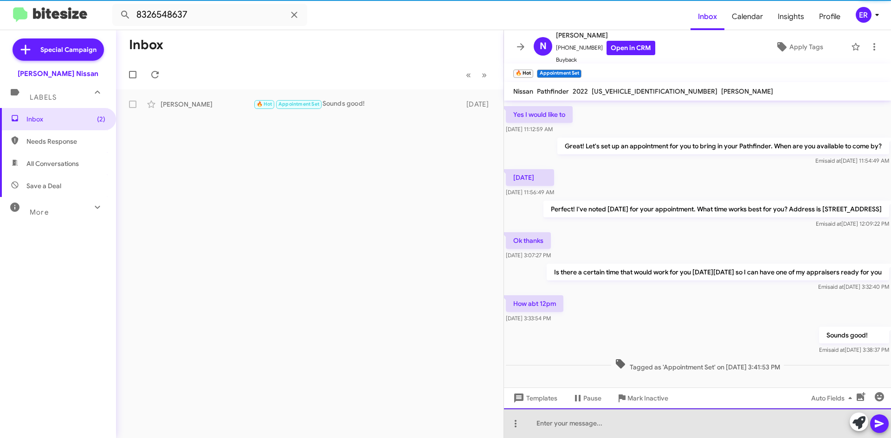 The image size is (891, 438). What do you see at coordinates (534, 398) in the screenshot?
I see `button: Templates` at bounding box center [534, 398].